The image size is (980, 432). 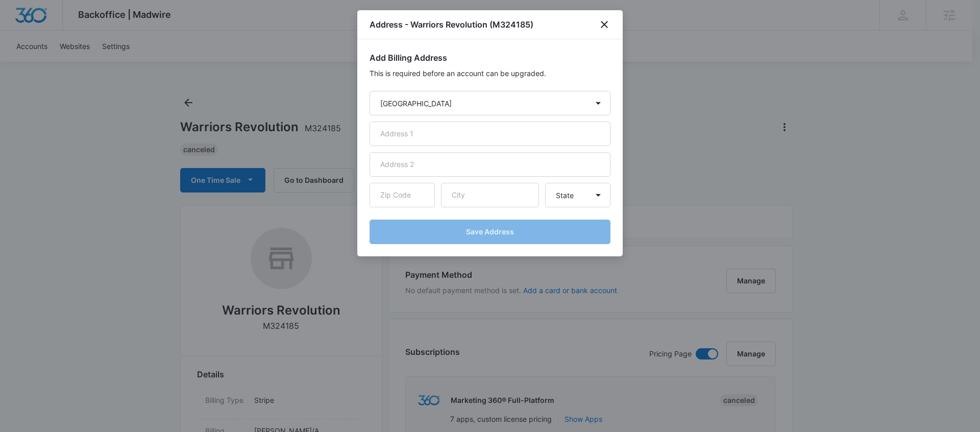 I want to click on h2: Add Billing Address, so click(x=490, y=58).